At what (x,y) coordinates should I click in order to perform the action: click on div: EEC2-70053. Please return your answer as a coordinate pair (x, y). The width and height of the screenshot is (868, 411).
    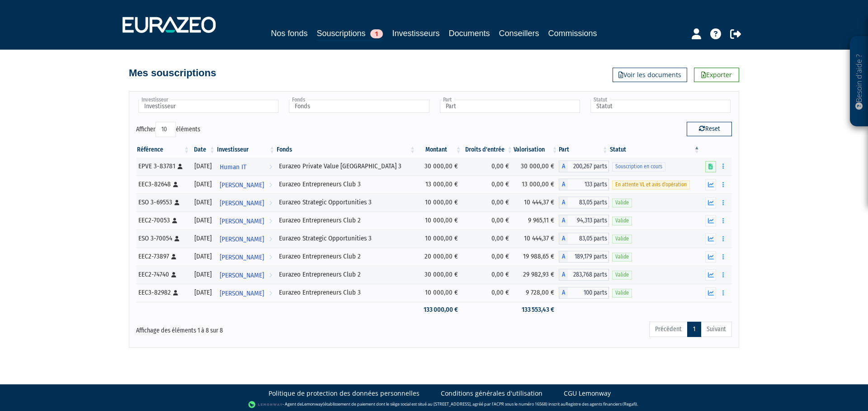
    Looking at the image, I should click on (163, 221).